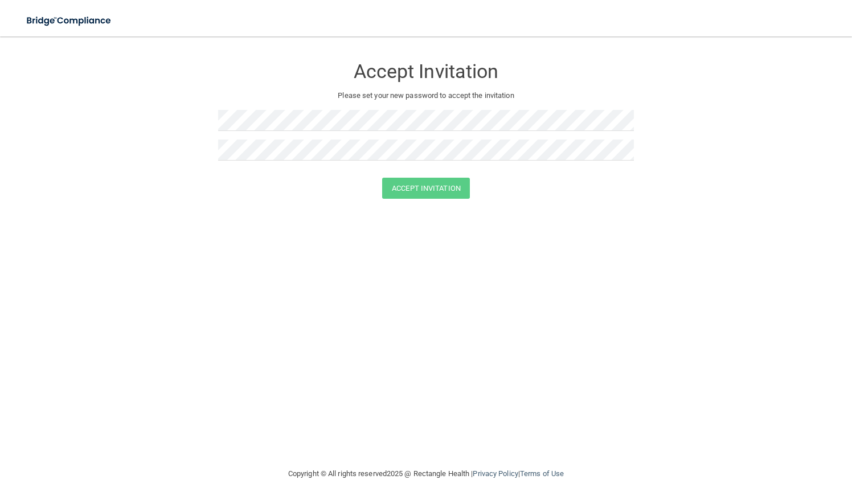  What do you see at coordinates (495, 473) in the screenshot?
I see `a: Privacy Policy` at bounding box center [495, 473].